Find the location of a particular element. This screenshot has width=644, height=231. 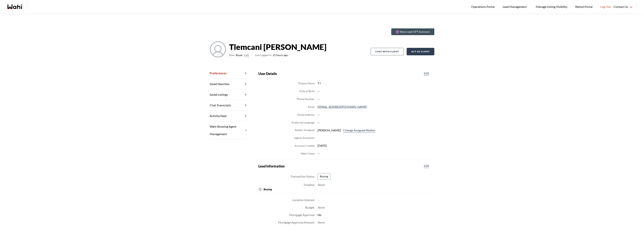

dt: Wahi Client is located at coordinates (308, 154).